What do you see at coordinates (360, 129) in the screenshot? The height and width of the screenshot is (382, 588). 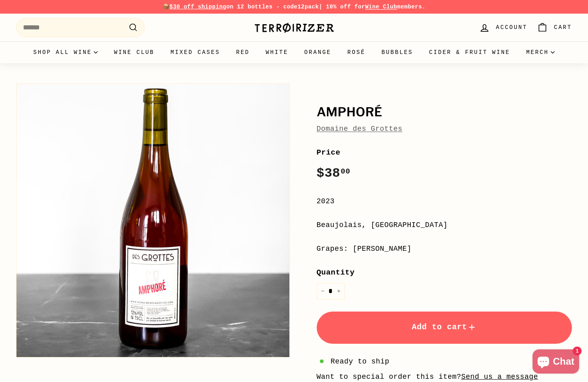 I see `a: Domaine des Grottes` at bounding box center [360, 129].